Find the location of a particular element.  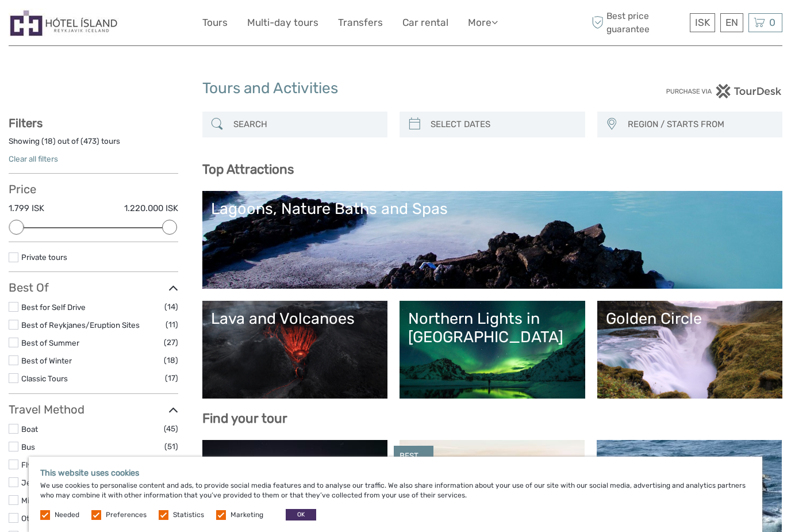

a: Flying is located at coordinates (32, 464).